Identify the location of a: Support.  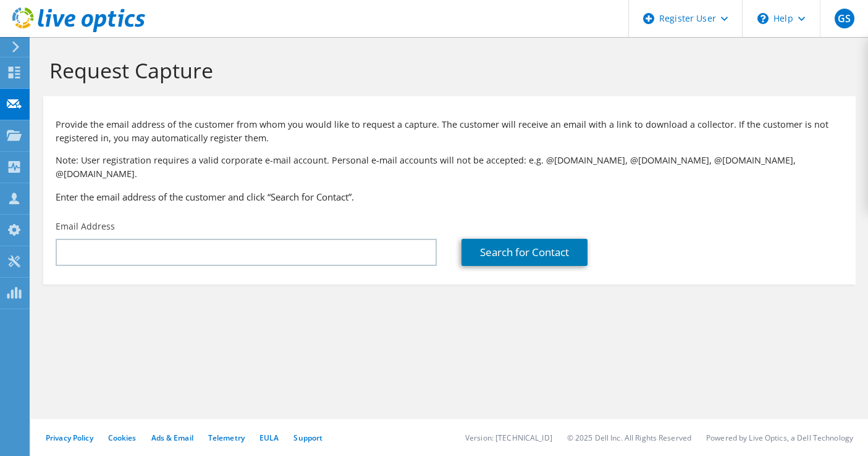
(308, 438).